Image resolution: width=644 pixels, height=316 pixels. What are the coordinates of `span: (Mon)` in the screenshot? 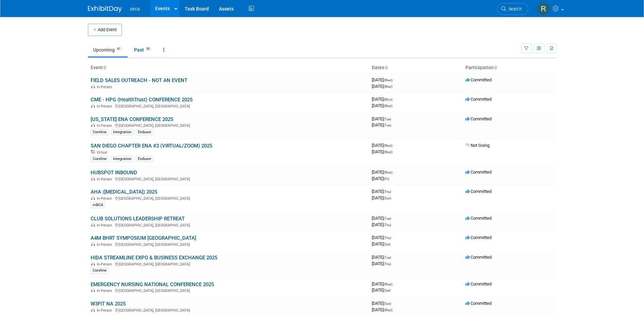 It's located at (388, 99).